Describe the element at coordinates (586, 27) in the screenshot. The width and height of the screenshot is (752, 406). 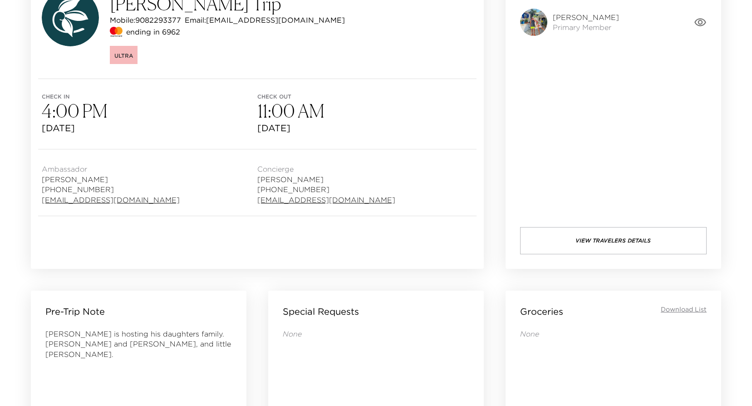
I see `span: Primary Member` at that location.